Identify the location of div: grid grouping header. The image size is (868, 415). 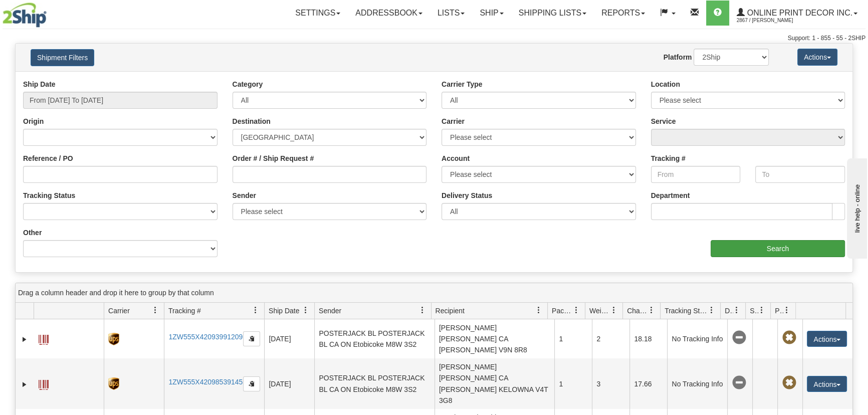
(434, 293).